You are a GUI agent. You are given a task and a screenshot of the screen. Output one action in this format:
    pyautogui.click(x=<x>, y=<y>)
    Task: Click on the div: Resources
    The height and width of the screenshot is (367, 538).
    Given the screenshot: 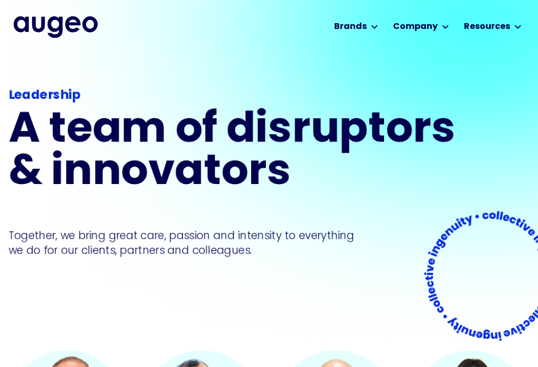 What is the action you would take?
    pyautogui.click(x=487, y=27)
    